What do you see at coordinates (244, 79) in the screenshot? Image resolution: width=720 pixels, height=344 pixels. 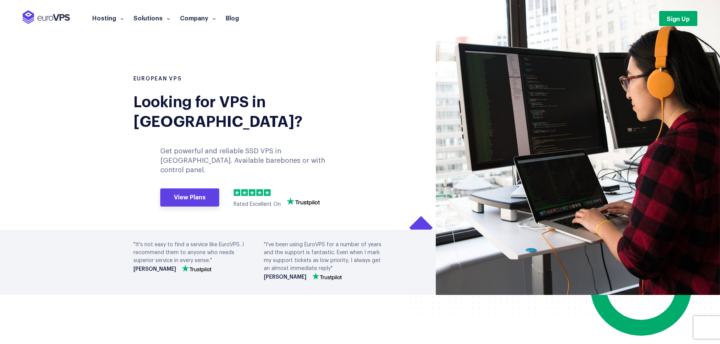 I see `h1: European VPS` at bounding box center [244, 79].